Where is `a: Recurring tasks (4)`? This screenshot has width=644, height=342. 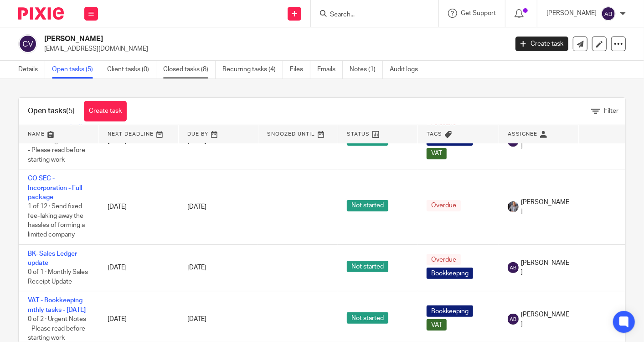
a: Recurring tasks (4) is located at coordinates (252, 69).